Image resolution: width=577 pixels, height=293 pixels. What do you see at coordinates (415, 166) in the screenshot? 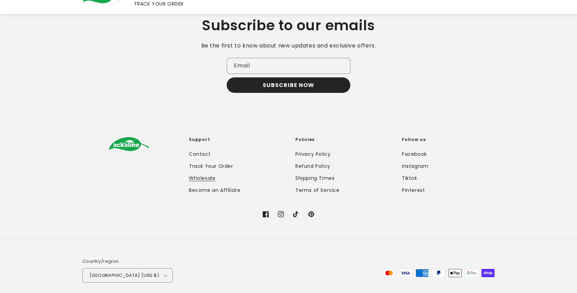
I see `a: Instagram` at bounding box center [415, 166].